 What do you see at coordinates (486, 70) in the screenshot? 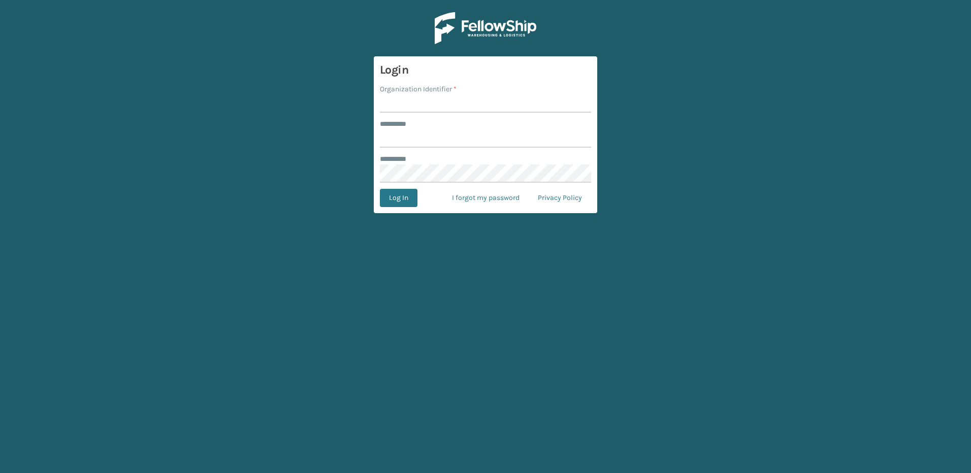
I see `h3: Login` at bounding box center [486, 70].